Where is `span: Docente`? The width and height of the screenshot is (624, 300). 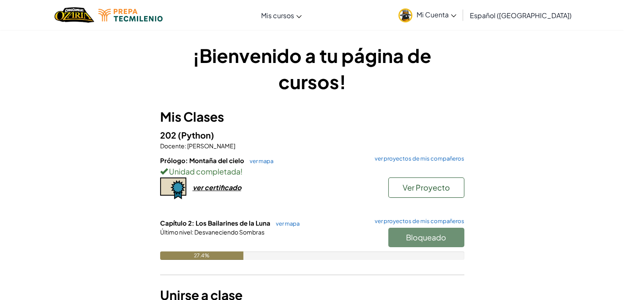
span: Docente is located at coordinates (172, 146).